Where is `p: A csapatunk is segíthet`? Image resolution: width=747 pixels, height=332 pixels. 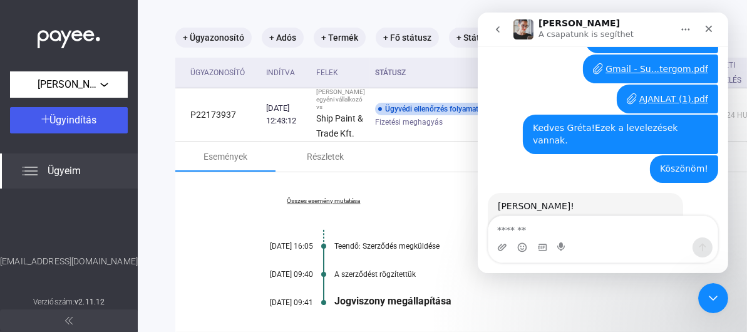
p: A csapatunk is segíthet is located at coordinates (108, 22).